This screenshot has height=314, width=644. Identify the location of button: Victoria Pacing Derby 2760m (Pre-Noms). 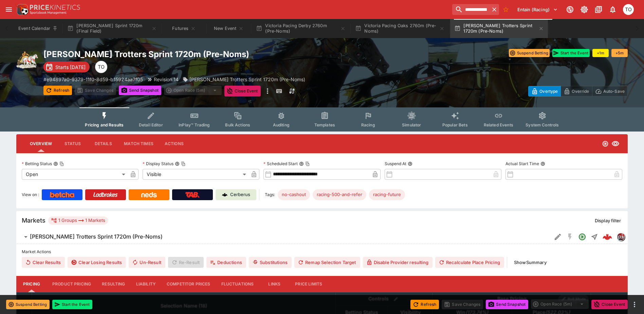
(301, 29).